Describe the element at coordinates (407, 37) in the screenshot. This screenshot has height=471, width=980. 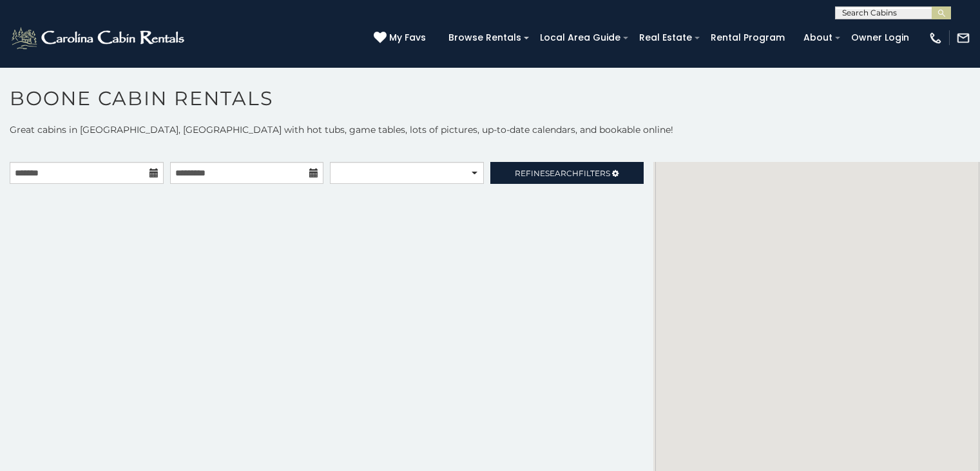
I see `span: My Favs` at that location.